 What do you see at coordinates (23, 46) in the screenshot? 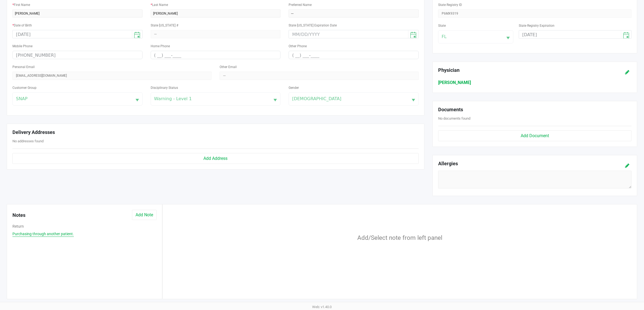
I see `label: Mobile Phone` at bounding box center [23, 46].